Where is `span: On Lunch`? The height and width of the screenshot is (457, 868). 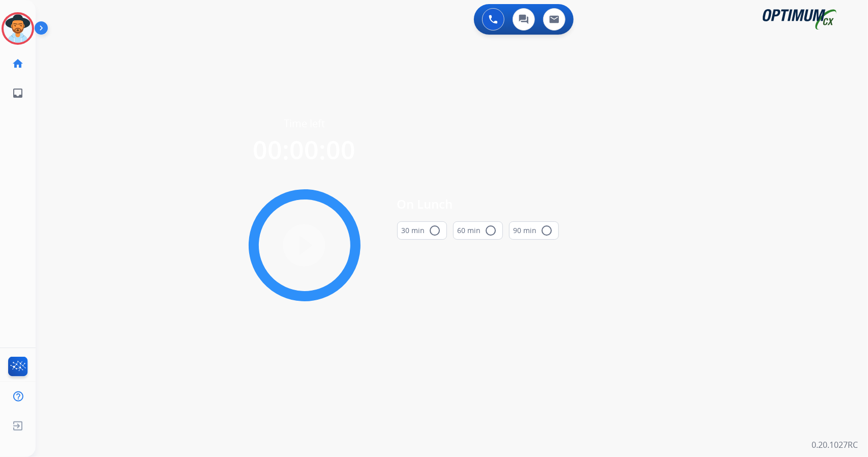
span: On Lunch is located at coordinates (478, 204).